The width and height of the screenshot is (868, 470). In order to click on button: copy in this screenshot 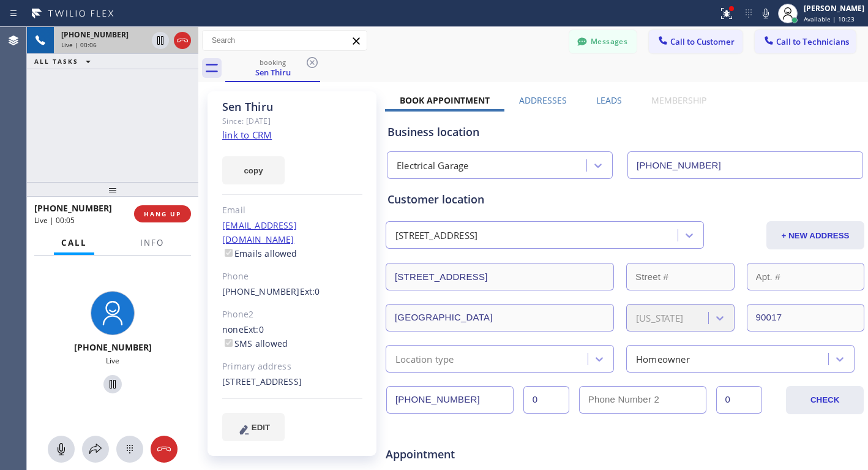, I will do `click(253, 170)`.